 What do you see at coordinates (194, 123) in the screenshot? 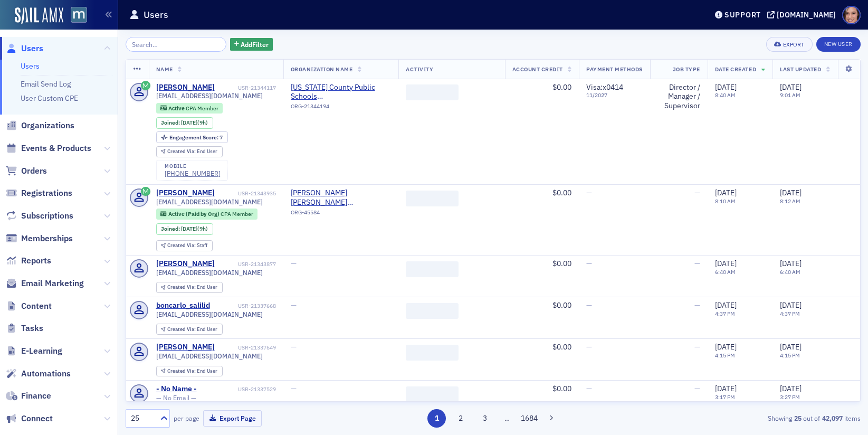
I see `div: (9h)` at bounding box center [194, 123].